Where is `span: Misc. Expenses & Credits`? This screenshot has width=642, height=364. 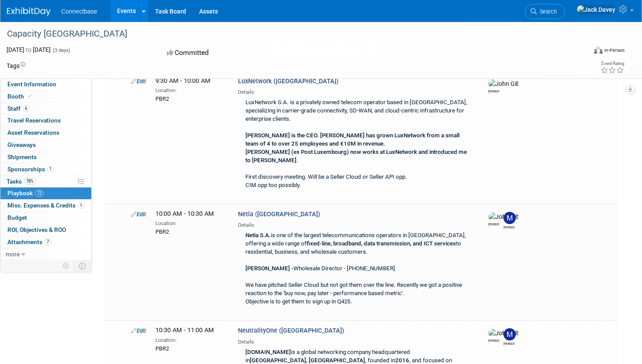
span: Misc. Expenses & Credits is located at coordinates (46, 206).